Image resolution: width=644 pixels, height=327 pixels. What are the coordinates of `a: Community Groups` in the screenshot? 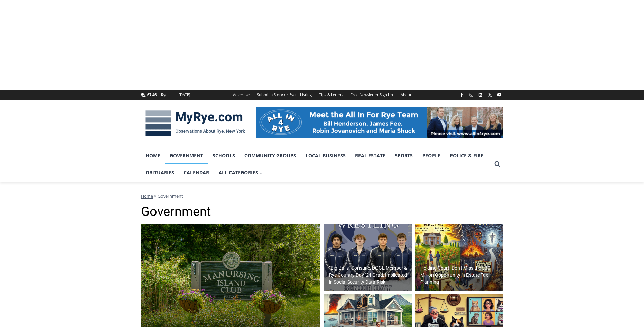 It's located at (270, 156).